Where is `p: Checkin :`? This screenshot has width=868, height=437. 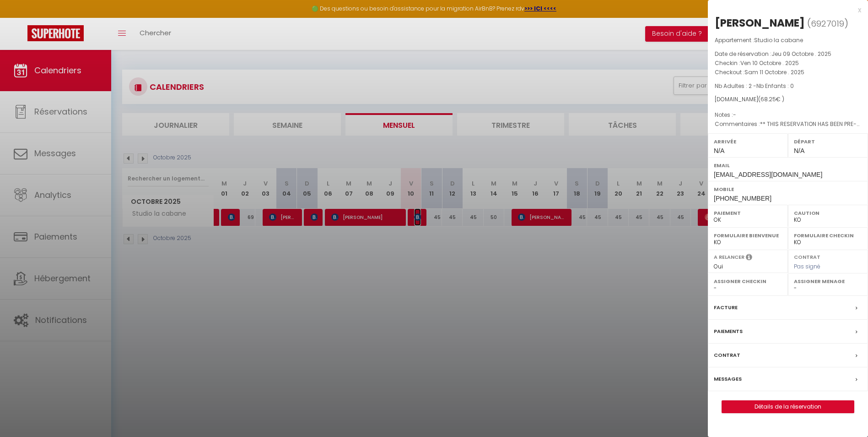
p: Checkin : is located at coordinates (788, 63).